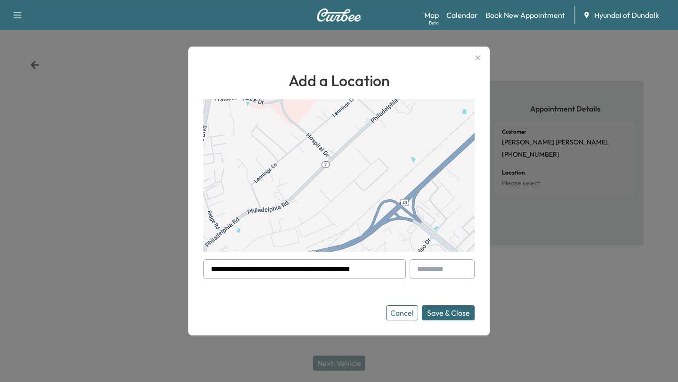 Image resolution: width=678 pixels, height=382 pixels. Describe the element at coordinates (339, 15) in the screenshot. I see `img: Curbee Logo` at that location.